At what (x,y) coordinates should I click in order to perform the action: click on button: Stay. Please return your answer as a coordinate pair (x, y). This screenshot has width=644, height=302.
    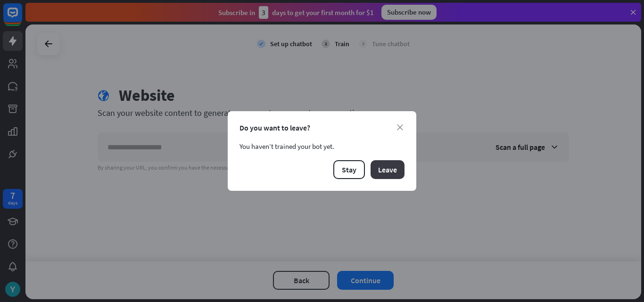
    Looking at the image, I should click on (349, 170).